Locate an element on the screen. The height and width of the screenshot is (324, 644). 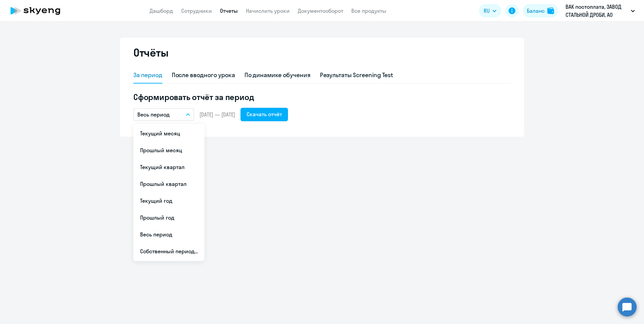
button: Скачать отчёт is located at coordinates (264, 114).